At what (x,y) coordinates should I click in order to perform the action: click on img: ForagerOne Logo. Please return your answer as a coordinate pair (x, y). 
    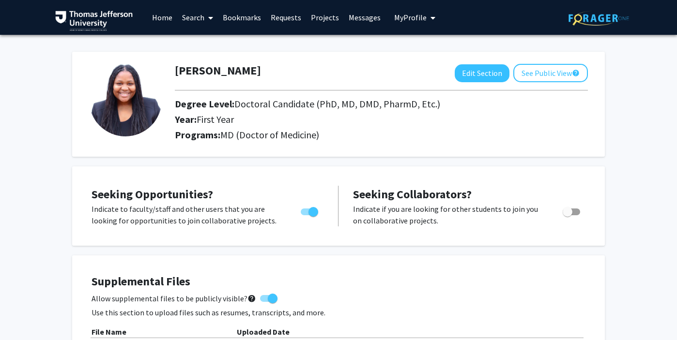
    Looking at the image, I should click on (599, 18).